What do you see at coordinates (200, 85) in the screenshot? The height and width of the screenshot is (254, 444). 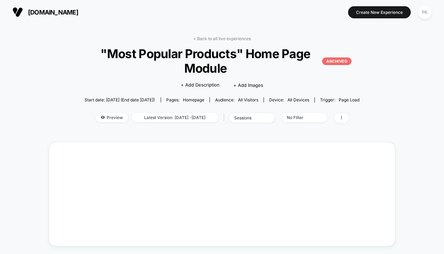 I see `span: + Add Description` at bounding box center [200, 85].